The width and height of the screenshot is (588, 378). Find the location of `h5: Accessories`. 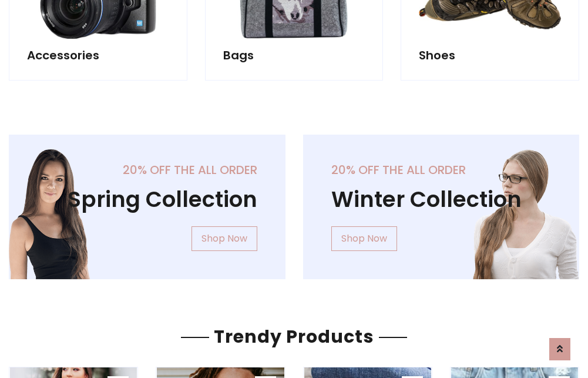

h5: Accessories is located at coordinates (98, 55).